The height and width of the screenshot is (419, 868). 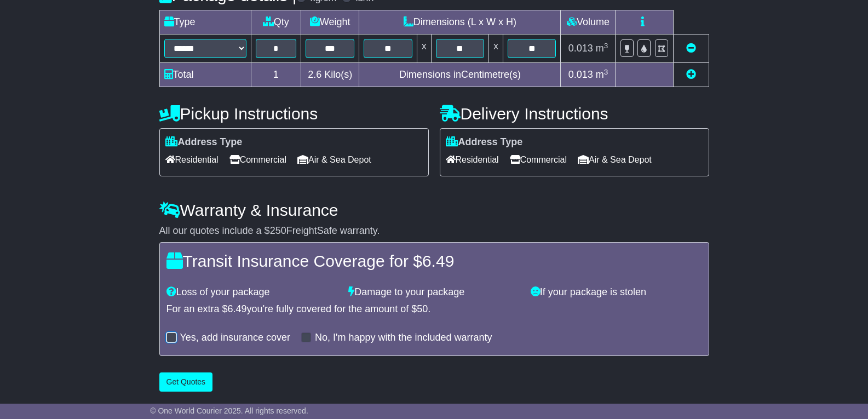 What do you see at coordinates (588, 22) in the screenshot?
I see `td: Volume` at bounding box center [588, 22].